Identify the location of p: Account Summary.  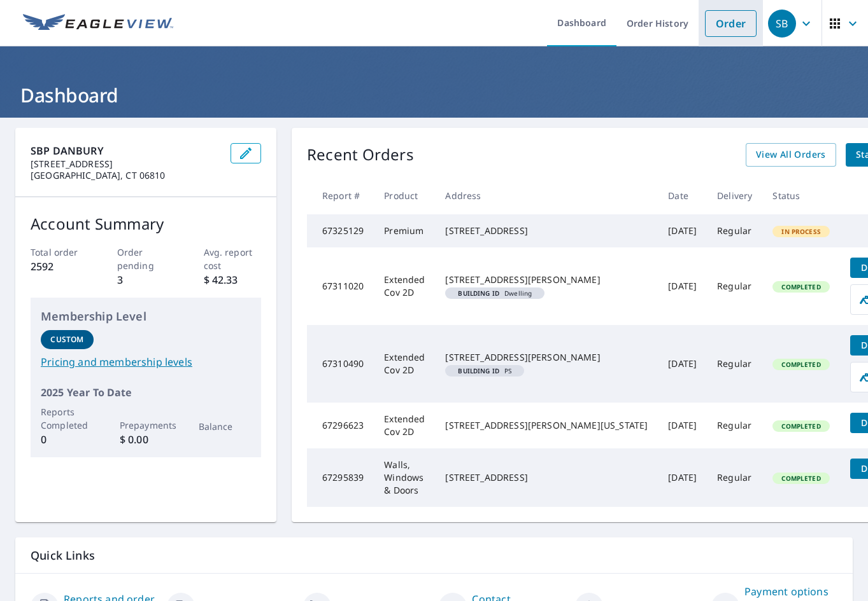
(146, 224).